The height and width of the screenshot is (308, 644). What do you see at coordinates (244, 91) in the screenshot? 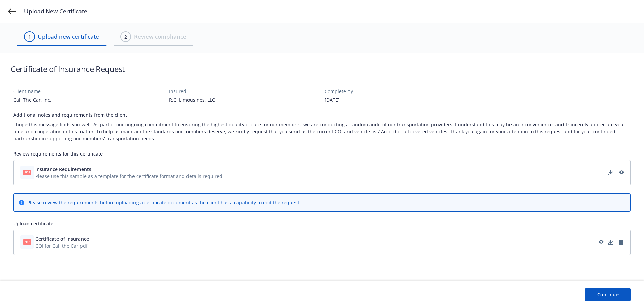
I see `div: Insured` at bounding box center [244, 91].